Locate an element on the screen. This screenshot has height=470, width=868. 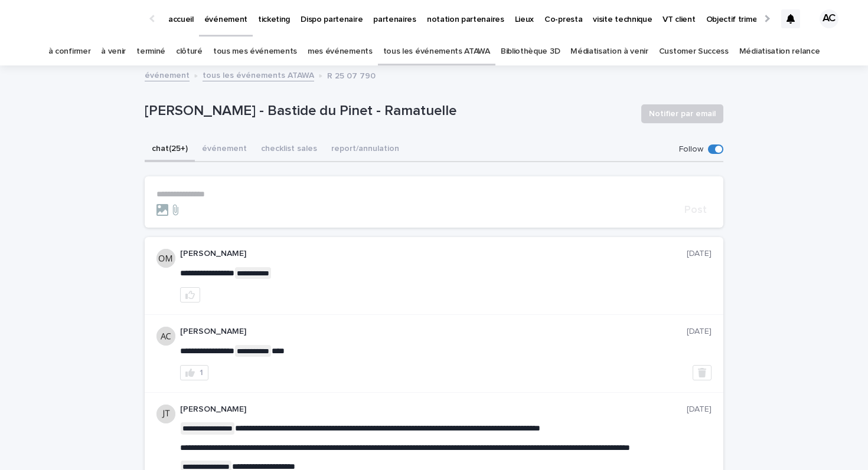
img: Ls34BcGeRexTGTNfXpUC is located at coordinates (81, 19).